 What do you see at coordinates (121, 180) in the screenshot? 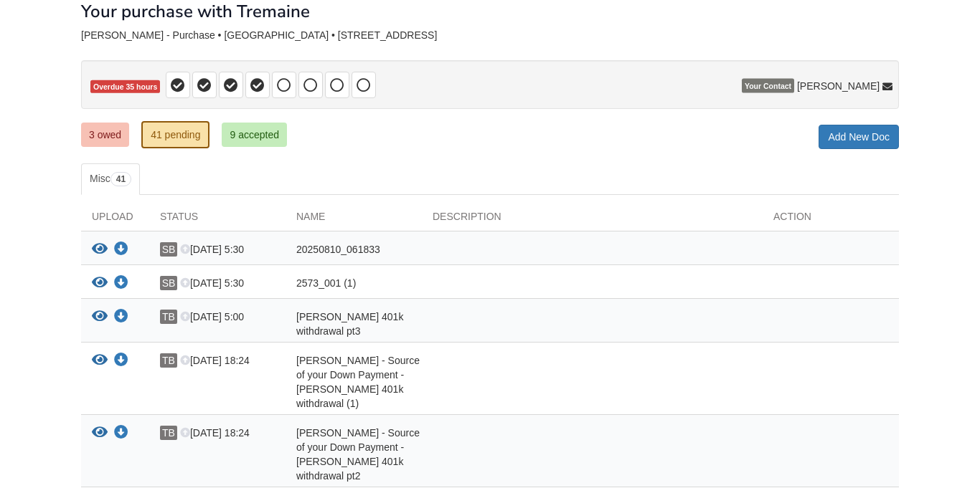
I see `span: 41` at bounding box center [121, 180].